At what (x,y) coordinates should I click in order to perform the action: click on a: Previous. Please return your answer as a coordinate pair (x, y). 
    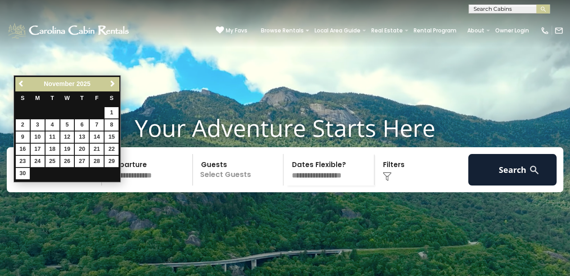
    Looking at the image, I should click on (22, 84).